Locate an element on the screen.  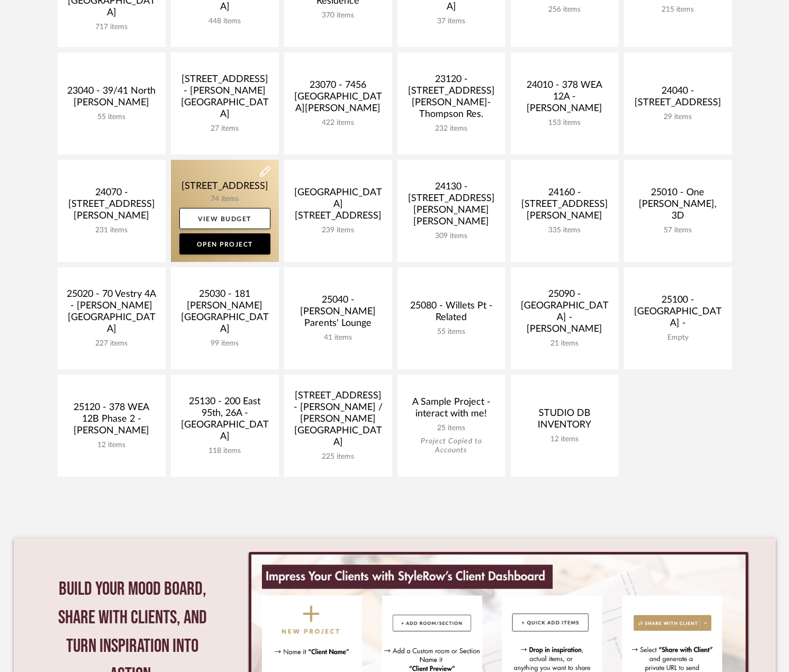
div: Project Copied to Accounts is located at coordinates (451, 446).